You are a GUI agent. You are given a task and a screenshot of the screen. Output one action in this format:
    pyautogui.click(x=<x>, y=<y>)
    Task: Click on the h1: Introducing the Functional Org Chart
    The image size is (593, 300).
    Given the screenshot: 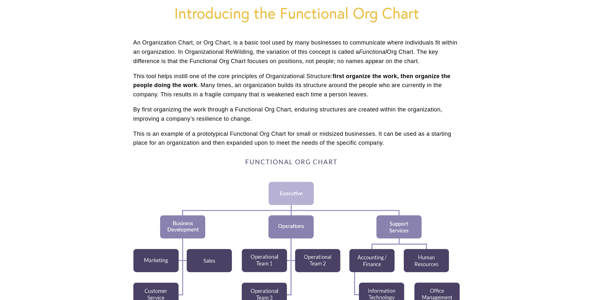 What is the action you would take?
    pyautogui.click(x=297, y=13)
    